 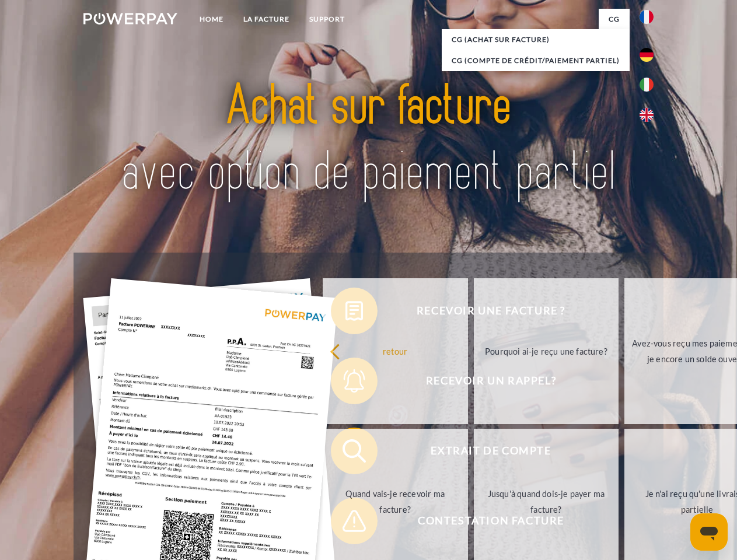 What do you see at coordinates (647, 55) in the screenshot?
I see `img: de` at bounding box center [647, 55].